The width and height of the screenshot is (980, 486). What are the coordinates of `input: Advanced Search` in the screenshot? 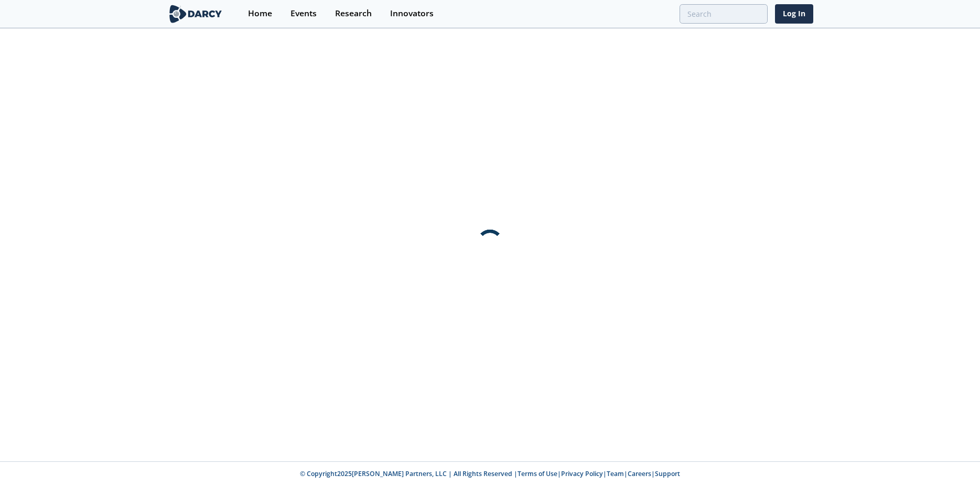 It's located at (723, 14).